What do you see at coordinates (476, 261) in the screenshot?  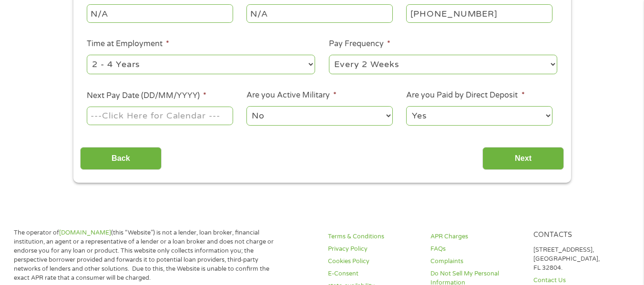 I see `a: Complaints` at bounding box center [476, 261].